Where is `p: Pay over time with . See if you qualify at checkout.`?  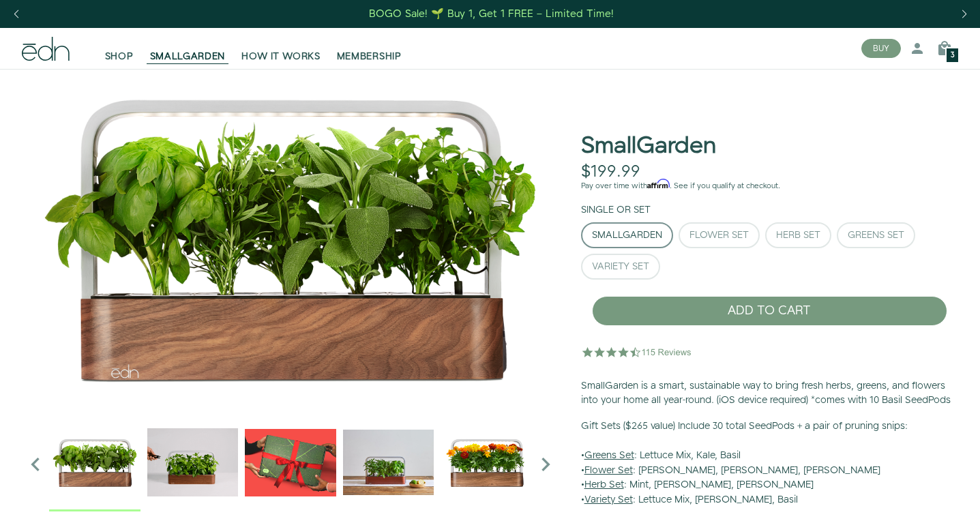
p: Pay over time with . See if you qualify at checkout. is located at coordinates (769, 186).